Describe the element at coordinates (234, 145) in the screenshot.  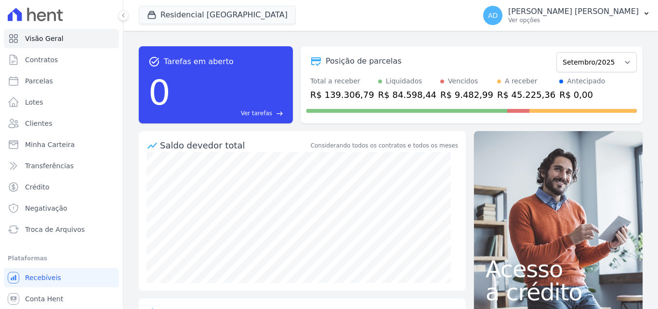
I see `div: Saldo devedor total` at that location.